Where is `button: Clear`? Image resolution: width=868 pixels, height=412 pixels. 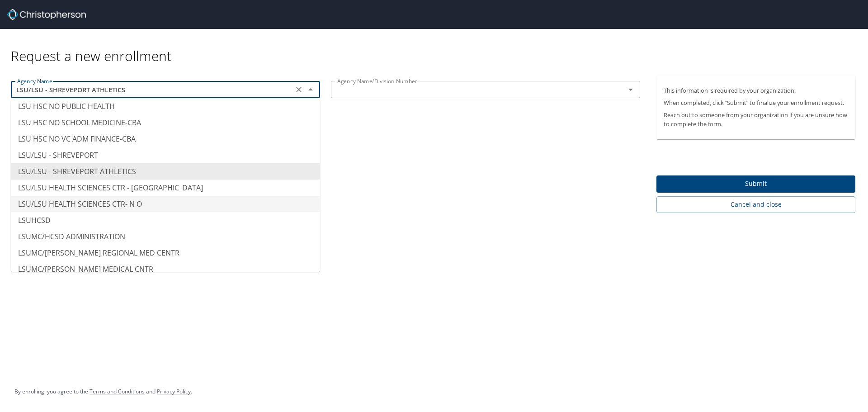 button: Clear is located at coordinates (299, 89).